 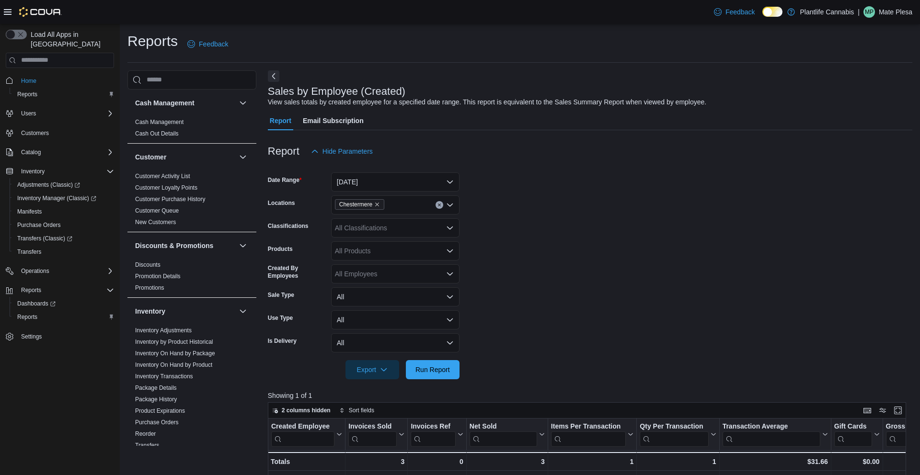 What do you see at coordinates (439, 205) in the screenshot?
I see `button: Clear input` at bounding box center [439, 205].